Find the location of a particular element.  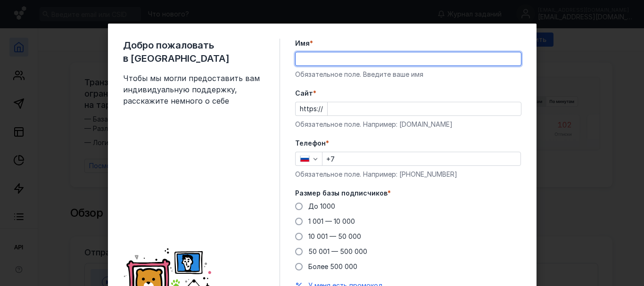

span: 50 001 — 500 000 is located at coordinates (338, 251).